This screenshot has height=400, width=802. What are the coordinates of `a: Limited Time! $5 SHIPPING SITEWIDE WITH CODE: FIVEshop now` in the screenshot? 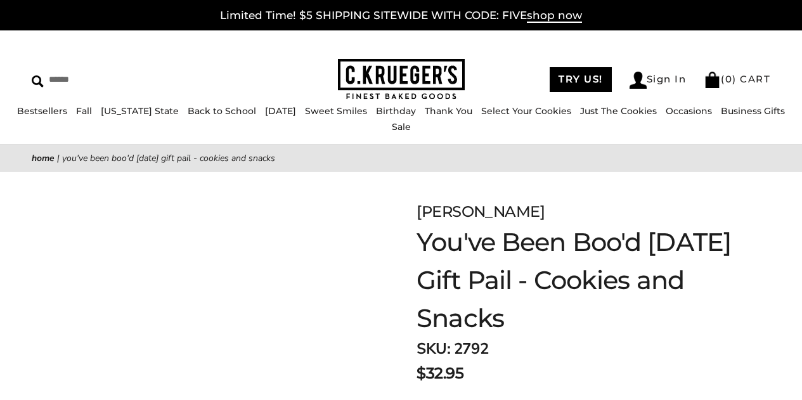 It's located at (401, 16).